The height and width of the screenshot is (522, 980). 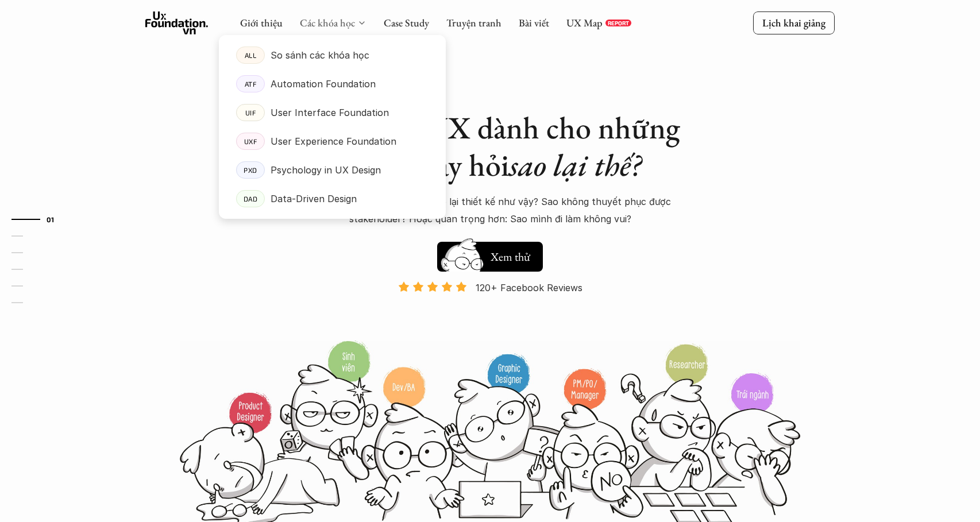 What do you see at coordinates (474, 22) in the screenshot?
I see `a: Truyện tranh` at bounding box center [474, 22].